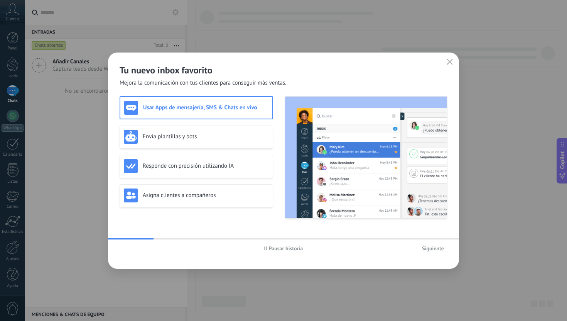 This screenshot has width=567, height=321. Describe the element at coordinates (206, 166) in the screenshot. I see `h3: Responde con precisión utilizando IA` at that location.